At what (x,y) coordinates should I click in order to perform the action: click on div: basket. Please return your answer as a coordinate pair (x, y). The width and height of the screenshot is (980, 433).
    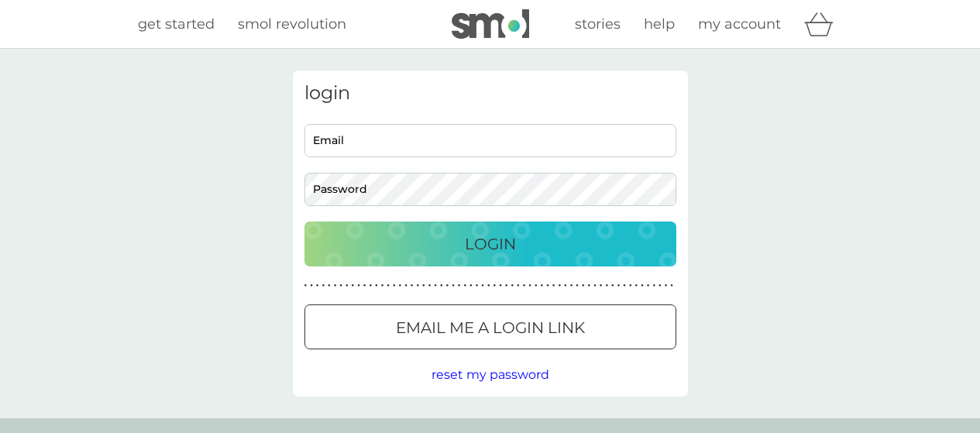
    Looking at the image, I should click on (824, 24).